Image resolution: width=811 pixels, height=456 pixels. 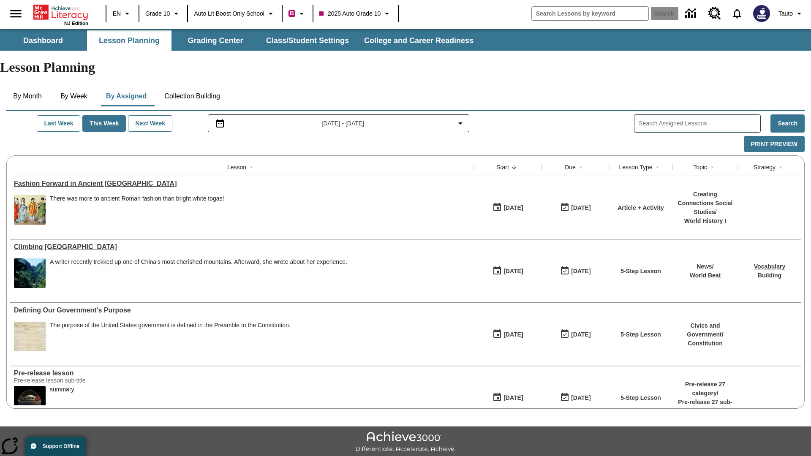 I want to click on button: Select the date range menu item, so click(x=338, y=123).